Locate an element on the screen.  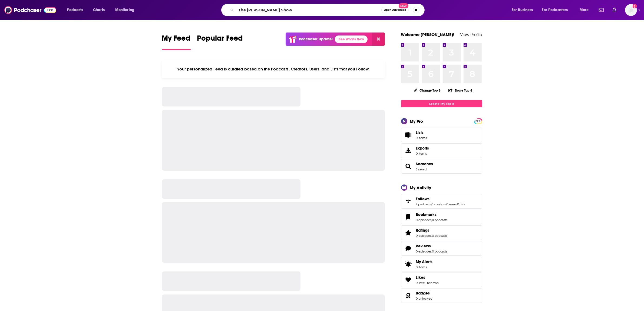
img: Podchaser - Follow, Share and Rate Podcasts is located at coordinates (31, 10).